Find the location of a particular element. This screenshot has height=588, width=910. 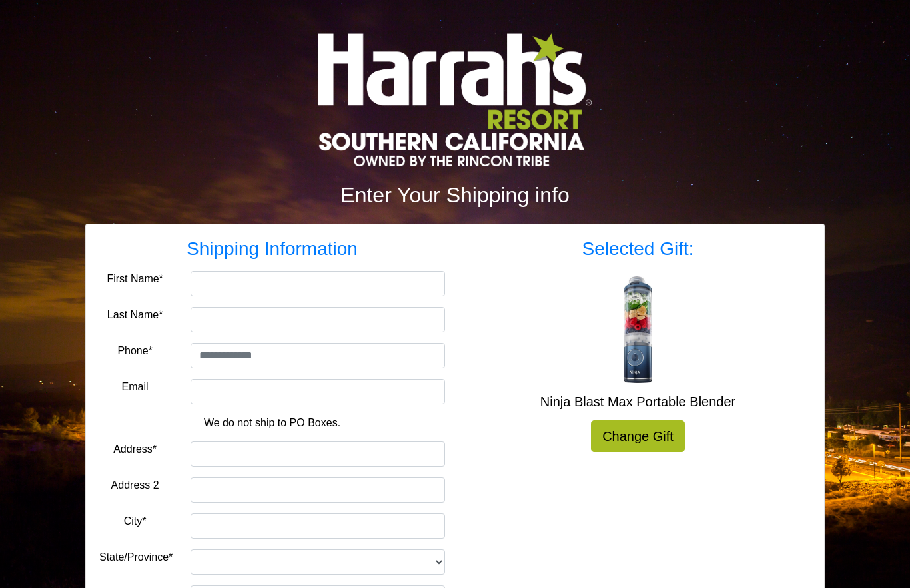

h2: Enter Your Shipping info is located at coordinates (455, 195).